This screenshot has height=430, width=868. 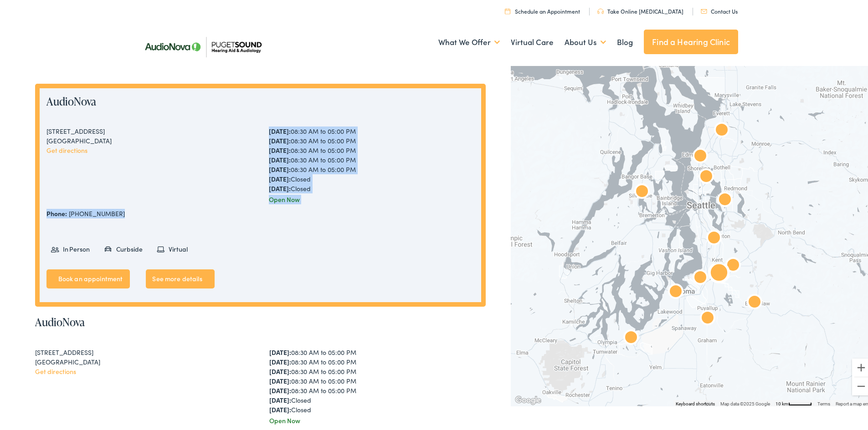 What do you see at coordinates (794, 402) in the screenshot?
I see `button: Map Scale: 10 km per 48 pixels` at bounding box center [794, 402].